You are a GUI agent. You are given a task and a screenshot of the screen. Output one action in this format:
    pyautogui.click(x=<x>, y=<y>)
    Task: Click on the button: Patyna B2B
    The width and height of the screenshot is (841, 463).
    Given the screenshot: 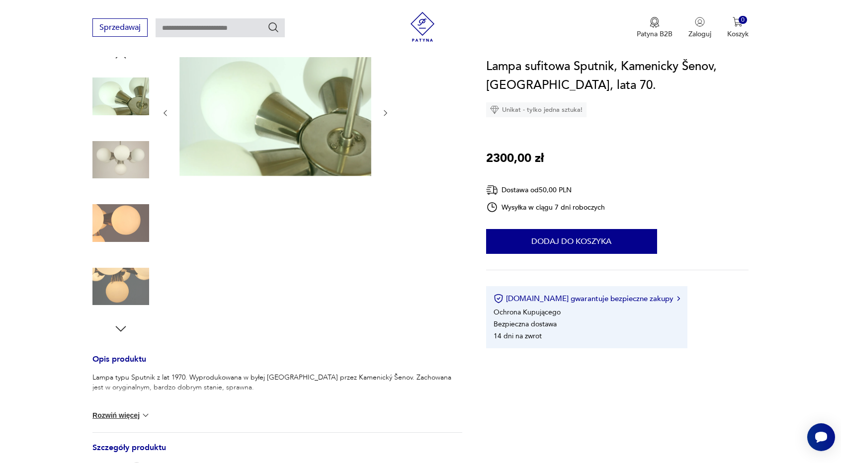 What is the action you would take?
    pyautogui.click(x=654, y=28)
    